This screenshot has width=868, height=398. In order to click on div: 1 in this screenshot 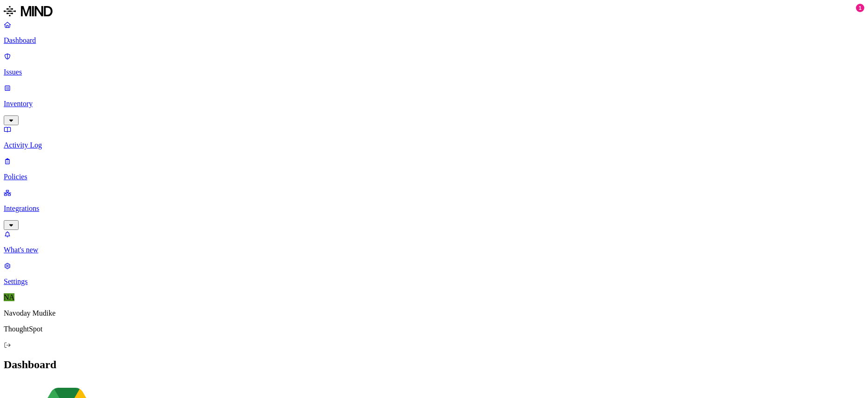, I will do `click(860, 8)`.